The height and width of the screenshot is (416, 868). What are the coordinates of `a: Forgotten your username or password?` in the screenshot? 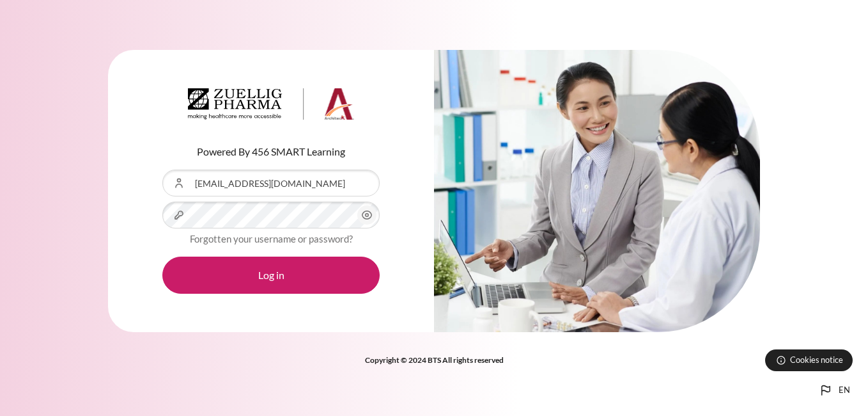 It's located at (271, 238).